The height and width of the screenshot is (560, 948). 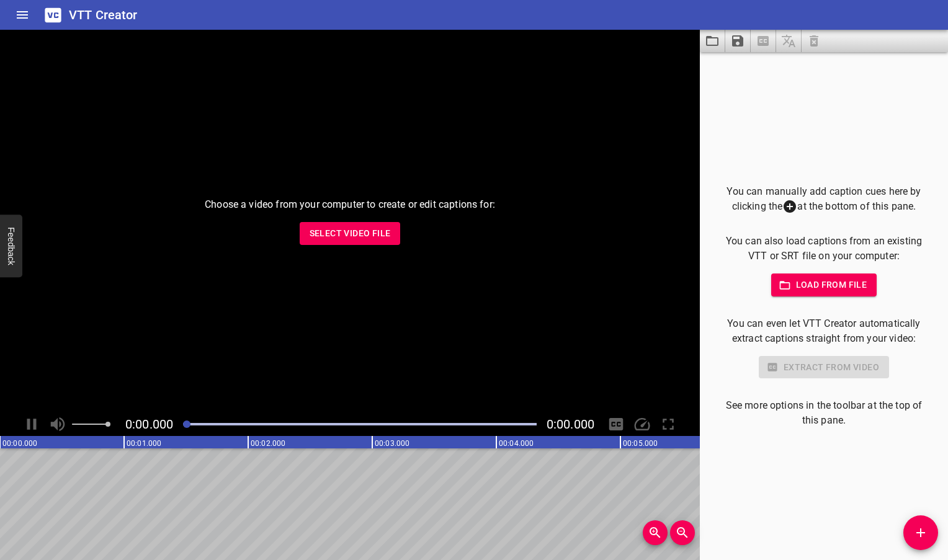 I want to click on button: Load from file, so click(x=824, y=285).